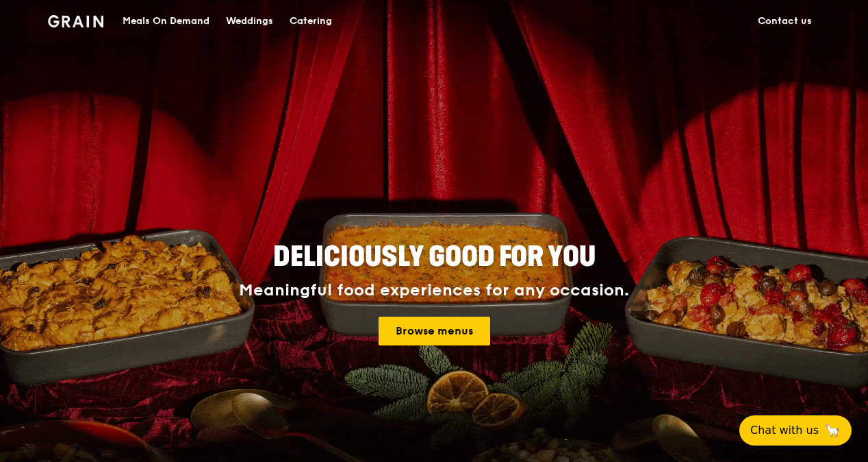 The width and height of the screenshot is (868, 462). What do you see at coordinates (166, 21) in the screenshot?
I see `div: Meals On Demand` at bounding box center [166, 21].